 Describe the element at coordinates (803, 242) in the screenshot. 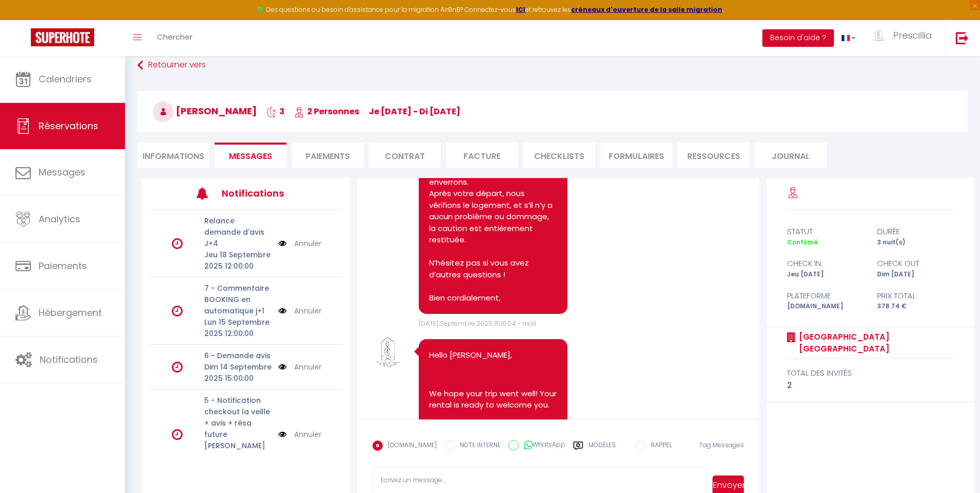

I see `span: Confirmé` at that location.